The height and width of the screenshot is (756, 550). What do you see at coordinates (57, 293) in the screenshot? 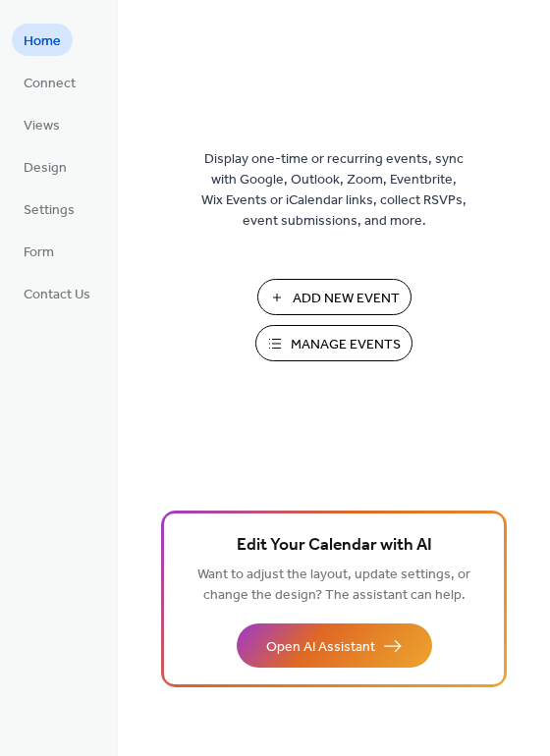
I see `a: Contact Us` at bounding box center [57, 293].